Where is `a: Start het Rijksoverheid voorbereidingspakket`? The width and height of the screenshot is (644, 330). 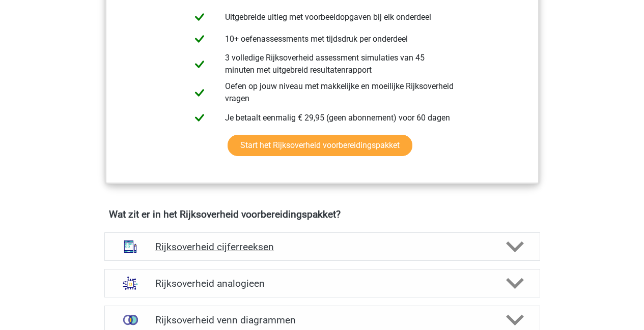 a: Start het Rijksoverheid voorbereidingspakket is located at coordinates (320, 146).